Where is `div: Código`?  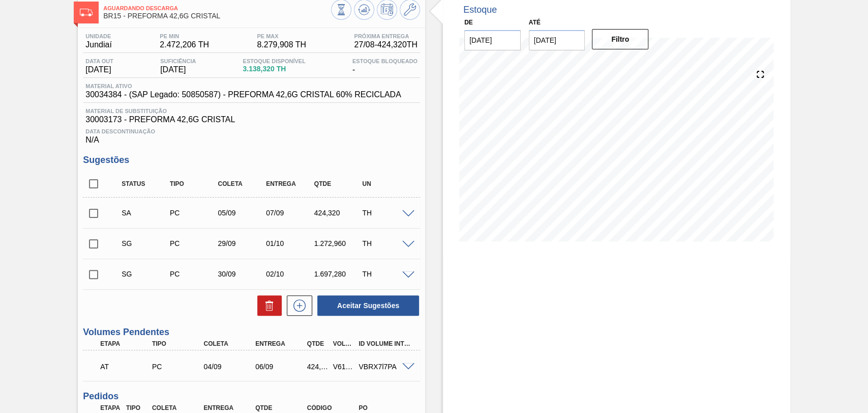 div: Código is located at coordinates (333, 407).